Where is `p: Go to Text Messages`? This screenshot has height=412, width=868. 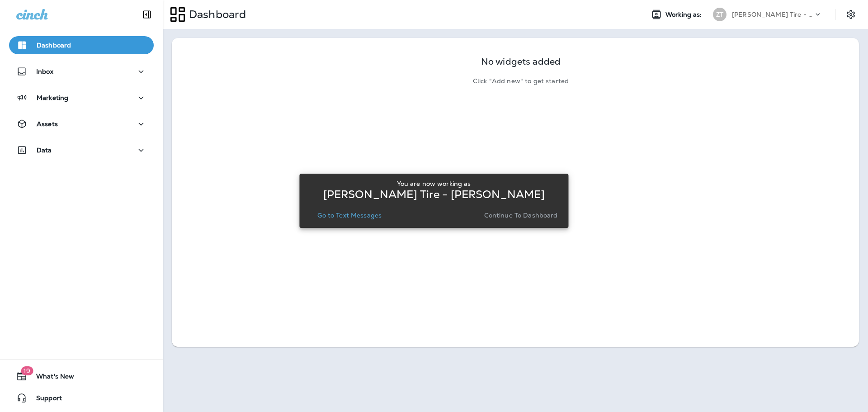 p: Go to Text Messages is located at coordinates (349, 215).